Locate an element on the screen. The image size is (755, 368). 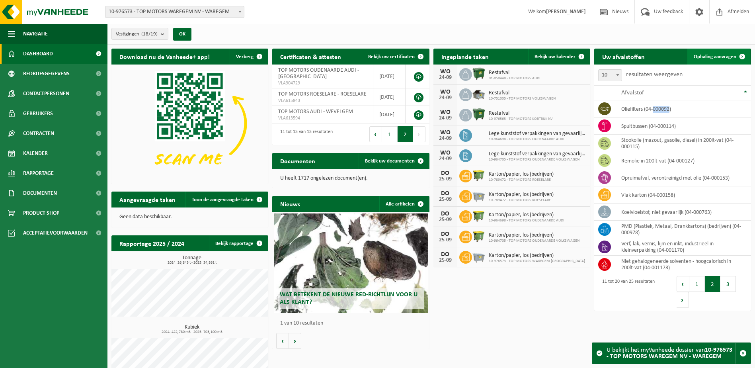
img: WB-2500-GAL-GY-01 is located at coordinates (479, 256).